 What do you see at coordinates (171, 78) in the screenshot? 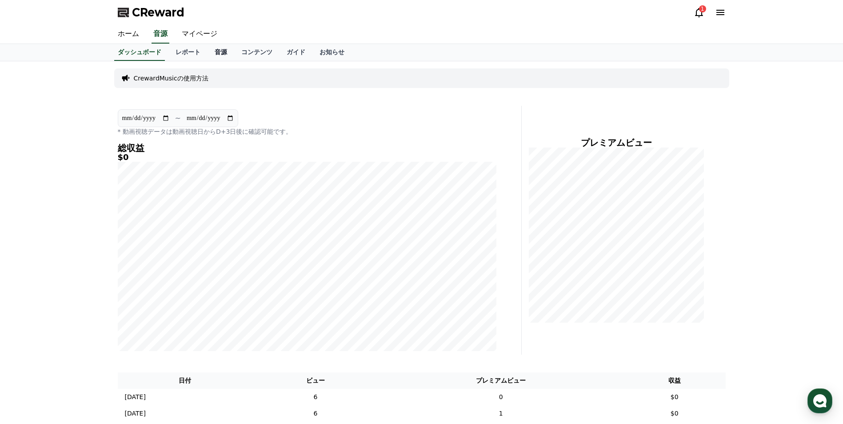
I see `a: CrewardMusicの使用方法` at bounding box center [171, 78].